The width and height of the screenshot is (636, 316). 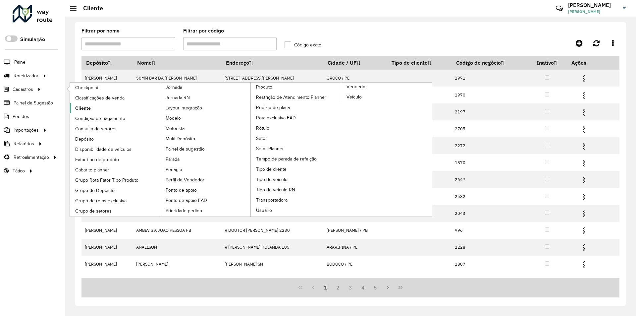 I want to click on span: Parada, so click(x=173, y=159).